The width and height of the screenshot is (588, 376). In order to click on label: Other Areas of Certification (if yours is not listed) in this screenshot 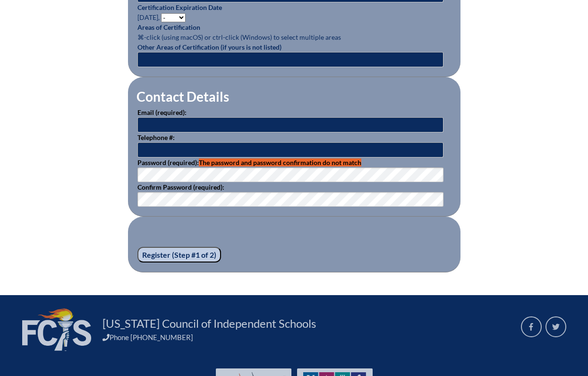, I will do `click(209, 47)`.